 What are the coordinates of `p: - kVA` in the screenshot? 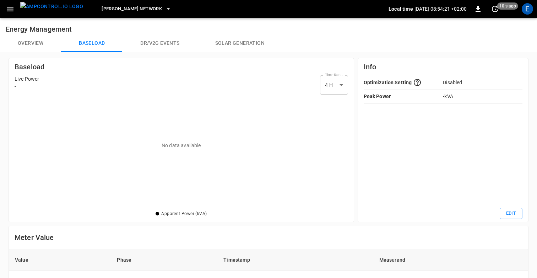 It's located at (483, 96).